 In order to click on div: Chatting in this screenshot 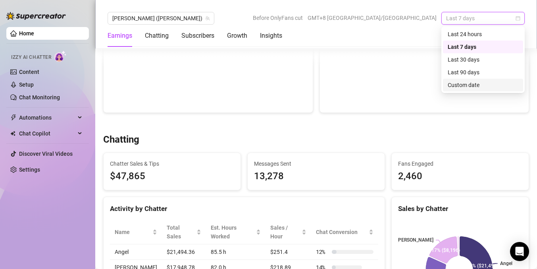, I will do `click(157, 36)`.